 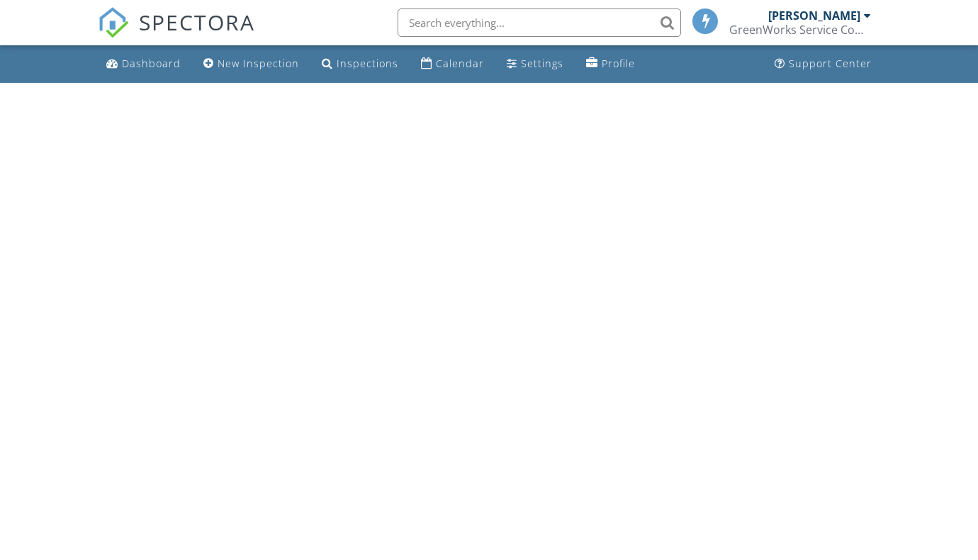 I want to click on div: Support Center, so click(x=829, y=63).